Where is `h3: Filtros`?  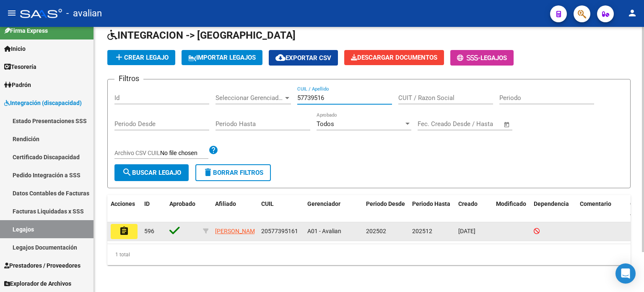
h3: Filtros is located at coordinates (129, 78).